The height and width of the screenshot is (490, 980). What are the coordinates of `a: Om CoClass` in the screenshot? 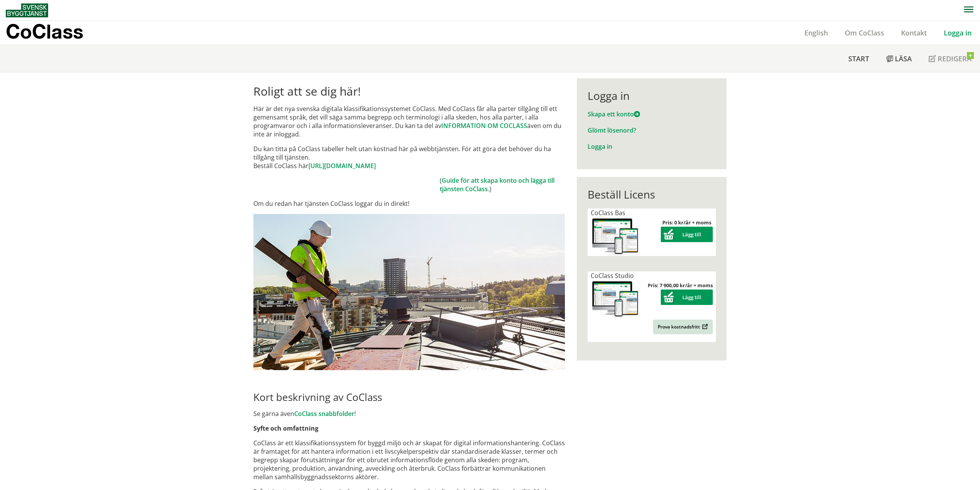 It's located at (865, 32).